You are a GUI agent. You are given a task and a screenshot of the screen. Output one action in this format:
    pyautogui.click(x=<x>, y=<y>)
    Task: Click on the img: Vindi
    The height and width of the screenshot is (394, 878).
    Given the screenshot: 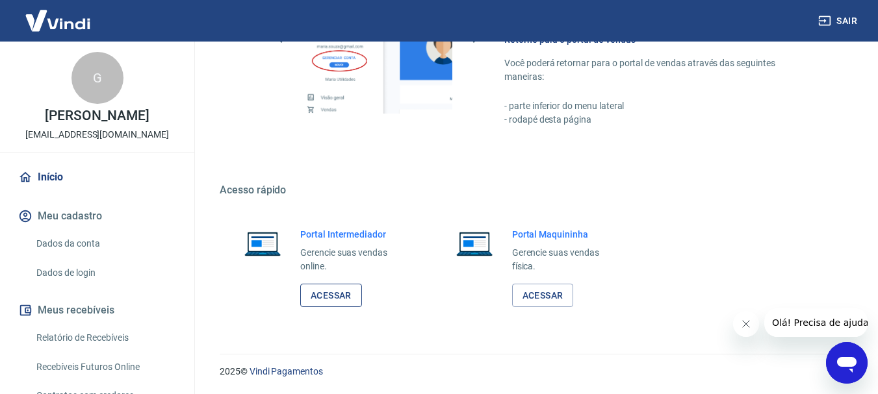 What is the action you would take?
    pyautogui.click(x=58, y=20)
    